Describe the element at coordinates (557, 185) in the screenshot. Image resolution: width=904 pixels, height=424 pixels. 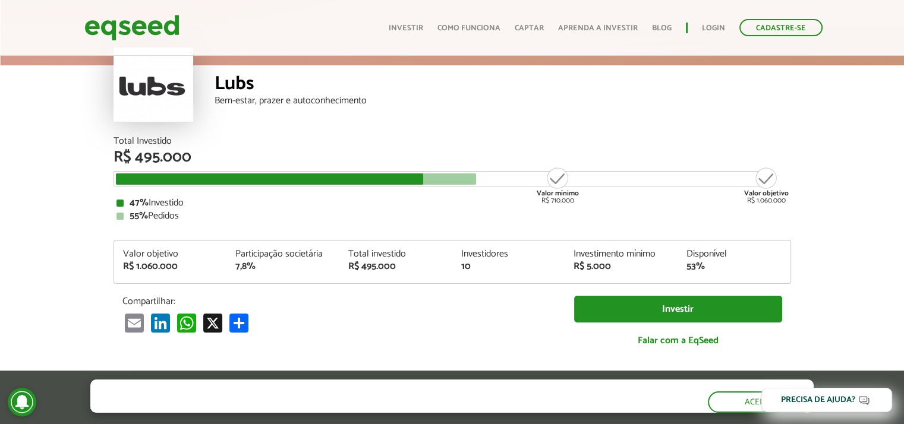
I see `div: R$ 710.000` at that location.